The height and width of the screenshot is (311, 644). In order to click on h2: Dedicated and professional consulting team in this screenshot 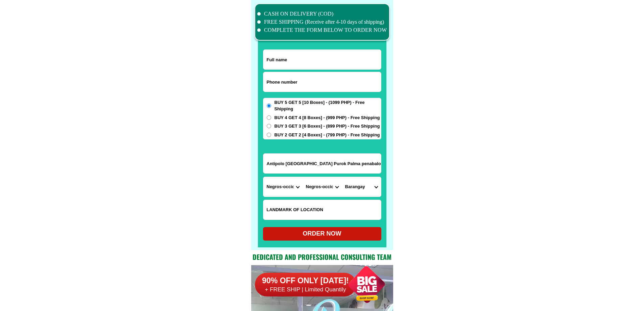, I will do `click(322, 257)`.